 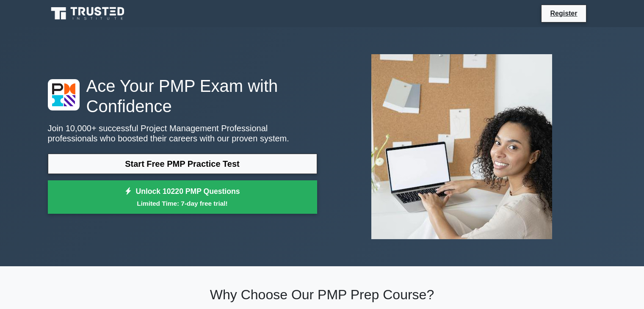 I want to click on a: Unlock 10220 PMP QuestionsLimited Time: 7-day free trial!, so click(x=183, y=197).